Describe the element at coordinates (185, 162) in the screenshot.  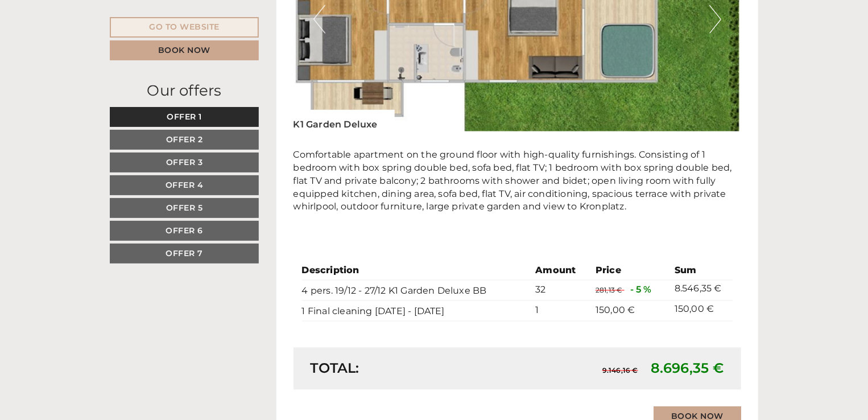
I see `span: Offer 3` at that location.